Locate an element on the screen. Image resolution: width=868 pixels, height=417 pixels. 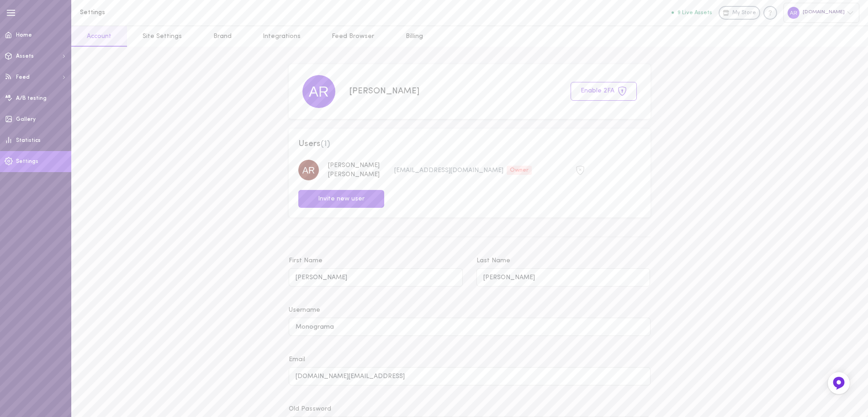
span: Email is located at coordinates (297, 359).